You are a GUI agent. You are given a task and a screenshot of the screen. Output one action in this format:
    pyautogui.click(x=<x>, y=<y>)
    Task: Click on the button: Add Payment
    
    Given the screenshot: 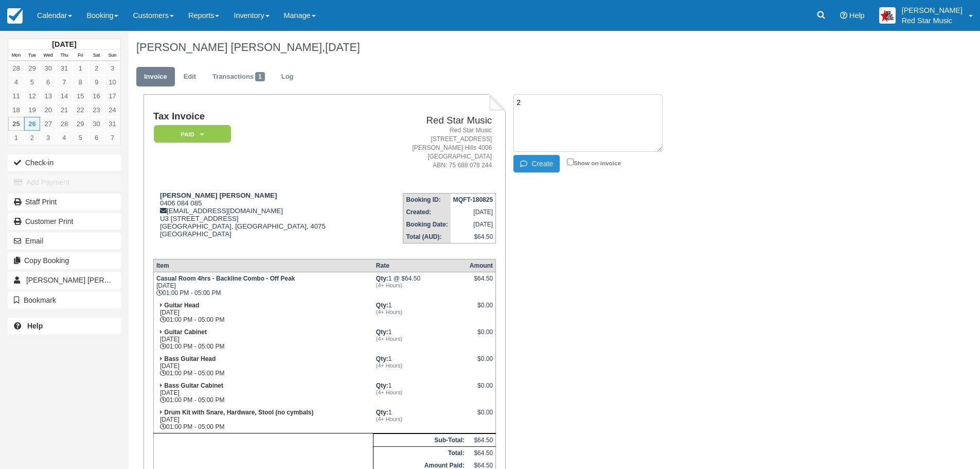 What is the action you would take?
    pyautogui.click(x=64, y=182)
    